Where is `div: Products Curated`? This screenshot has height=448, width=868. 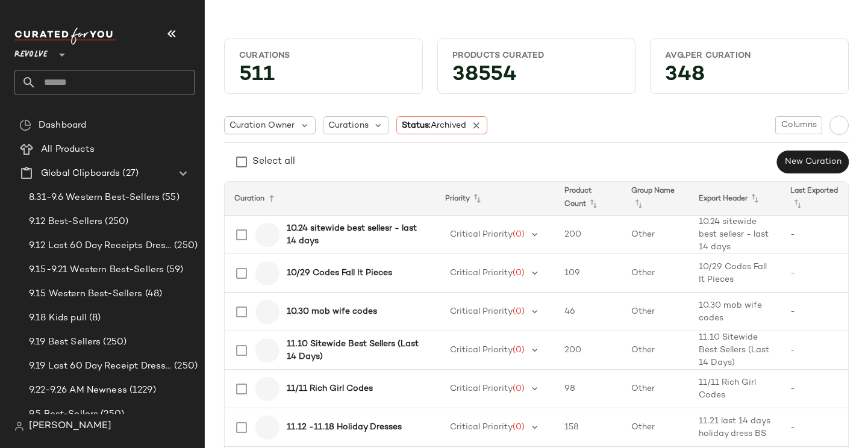
div: Products Curated is located at coordinates (537, 55).